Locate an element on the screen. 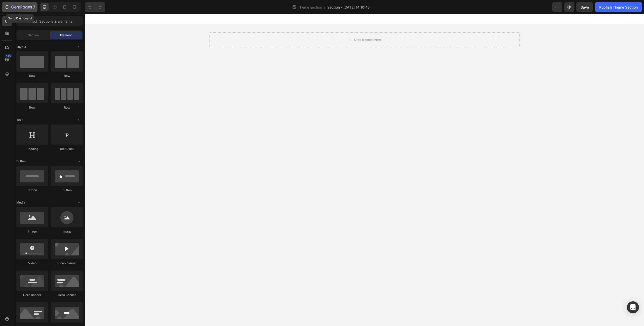 The height and width of the screenshot is (326, 644). div: Heading is located at coordinates (32, 149).